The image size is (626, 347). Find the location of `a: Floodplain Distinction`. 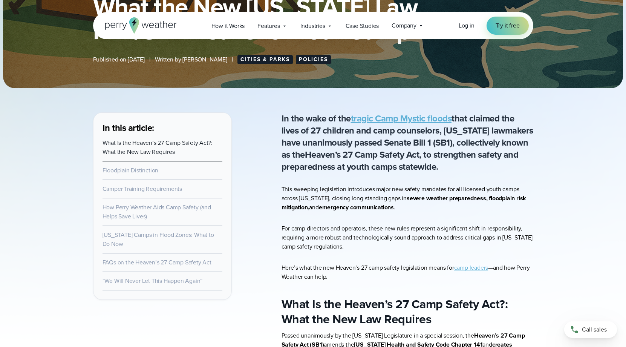

a: Floodplain Distinction is located at coordinates (130, 170).